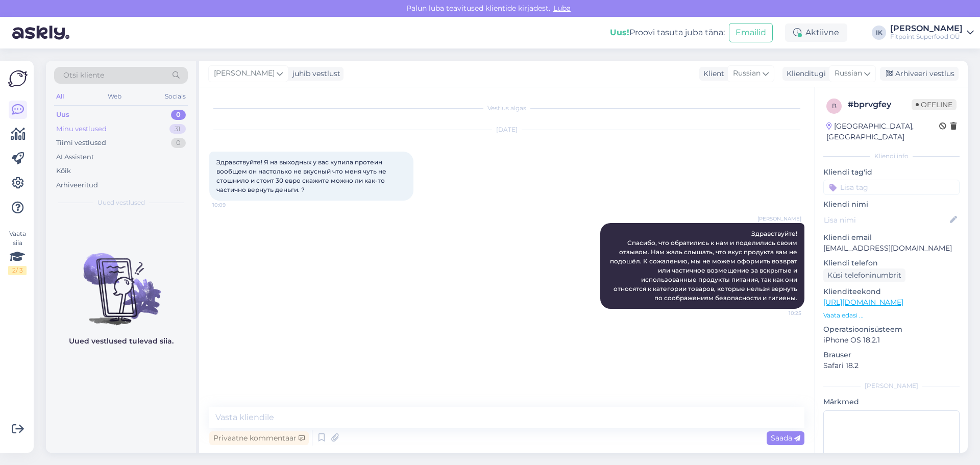  What do you see at coordinates (833, 106) in the screenshot?
I see `span: b` at bounding box center [833, 106].